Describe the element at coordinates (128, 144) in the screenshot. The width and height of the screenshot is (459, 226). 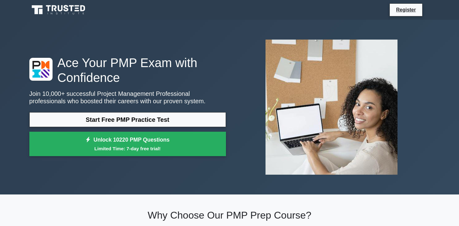
I see `a: Unlock 10220 PMP QuestionsLimited Time: 7-day free trial!` at that location.